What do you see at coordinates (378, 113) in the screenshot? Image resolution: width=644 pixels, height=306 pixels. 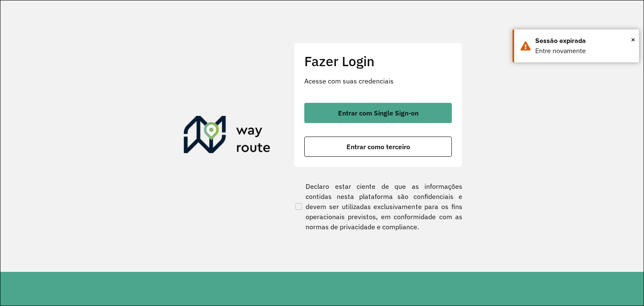 I see `span: Entrar com Single Sign-on` at bounding box center [378, 113].